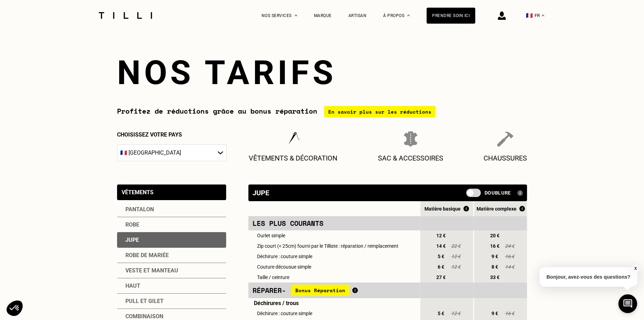 This screenshot has width=644, height=320. Describe the element at coordinates (450, 15) in the screenshot. I see `a: Prendre soin ici` at that location.